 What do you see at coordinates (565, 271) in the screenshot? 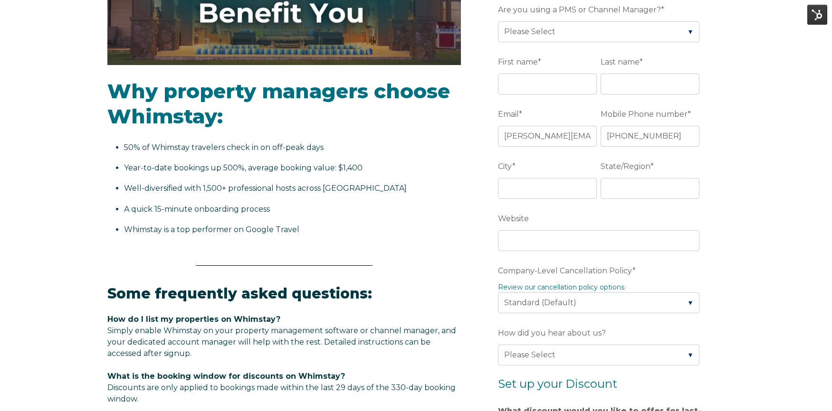
I see `span: Company-Level Cancellation Policy` at bounding box center [565, 271].